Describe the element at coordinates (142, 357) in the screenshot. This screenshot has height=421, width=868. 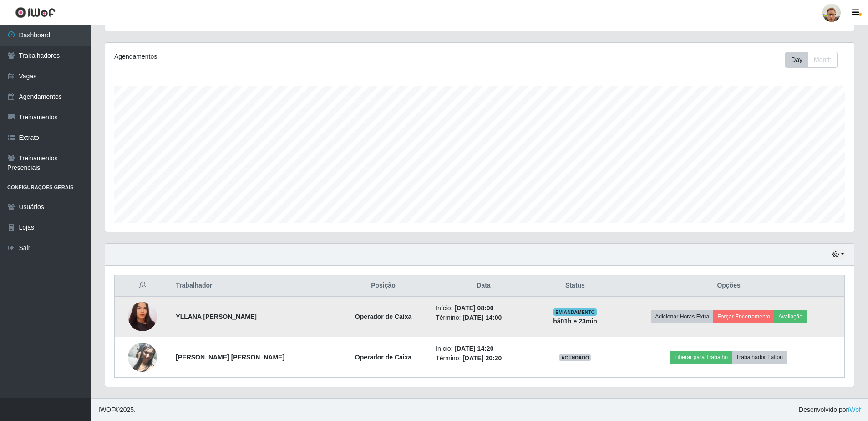
I see `img: 1728657524685.jpeg` at that location.